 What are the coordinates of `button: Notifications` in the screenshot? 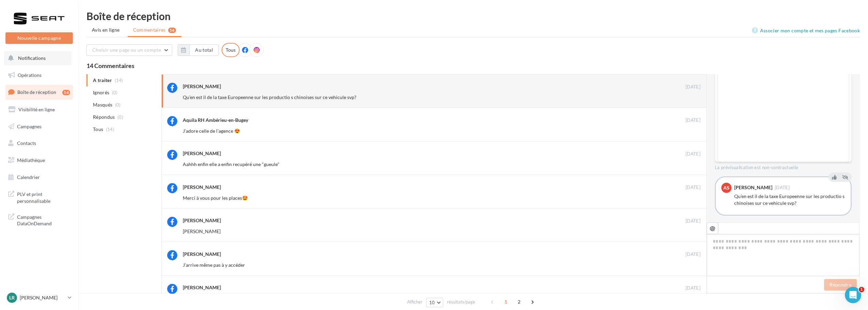 It's located at (38, 58).